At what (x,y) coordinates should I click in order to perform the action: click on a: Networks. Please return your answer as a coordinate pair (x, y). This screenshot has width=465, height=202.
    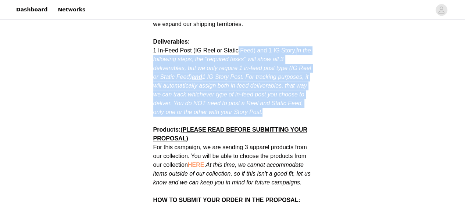
    Looking at the image, I should click on (71, 10).